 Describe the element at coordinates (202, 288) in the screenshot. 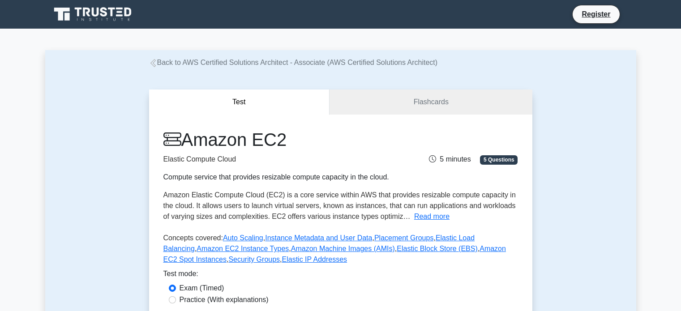

I see `label: Exam (Timed)` at that location.